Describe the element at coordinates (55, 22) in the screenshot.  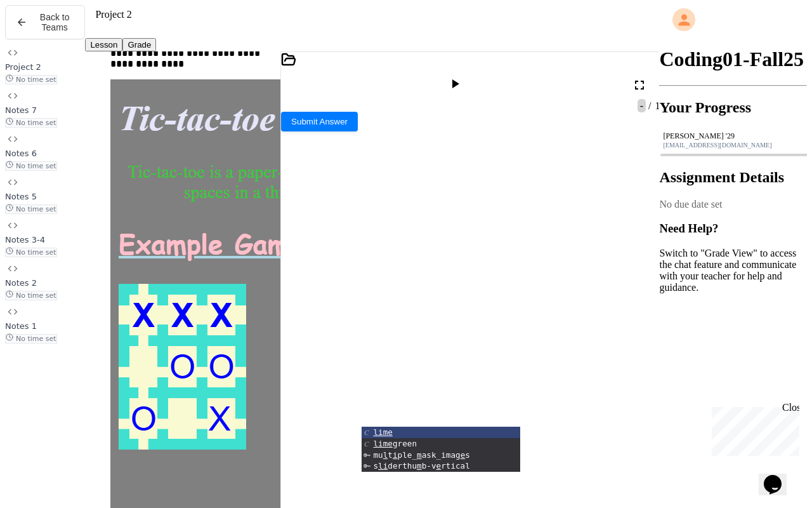
I see `span: Back to Teams` at that location.